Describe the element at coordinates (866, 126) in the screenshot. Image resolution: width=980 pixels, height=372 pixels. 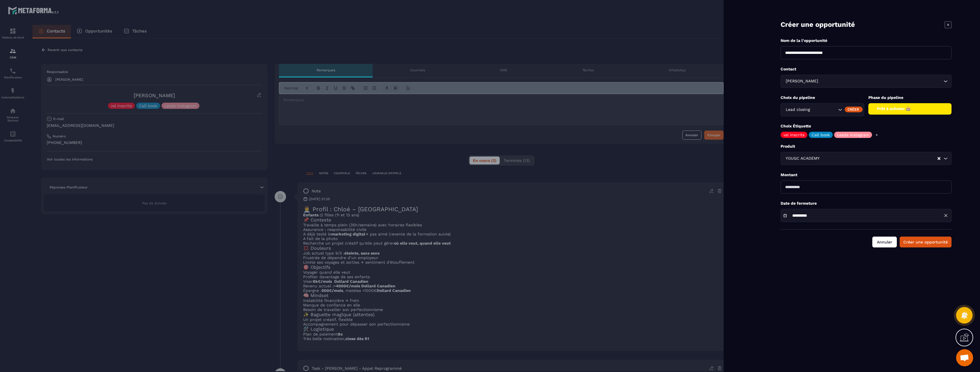
I see `p: Choix Étiquette` at that location.